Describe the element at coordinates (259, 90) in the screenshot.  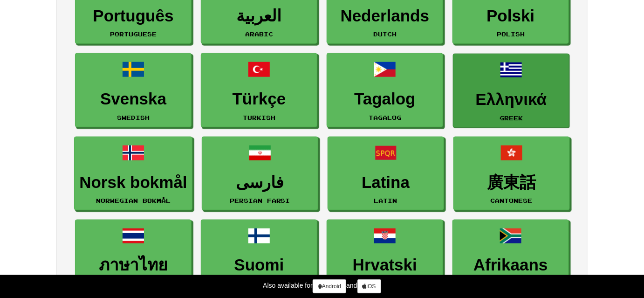
I see `a: TürkçeTurkish` at that location.